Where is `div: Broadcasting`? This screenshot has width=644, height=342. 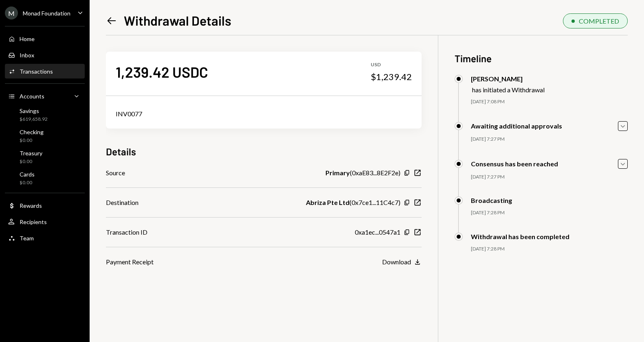 div: Broadcasting is located at coordinates (491, 200).